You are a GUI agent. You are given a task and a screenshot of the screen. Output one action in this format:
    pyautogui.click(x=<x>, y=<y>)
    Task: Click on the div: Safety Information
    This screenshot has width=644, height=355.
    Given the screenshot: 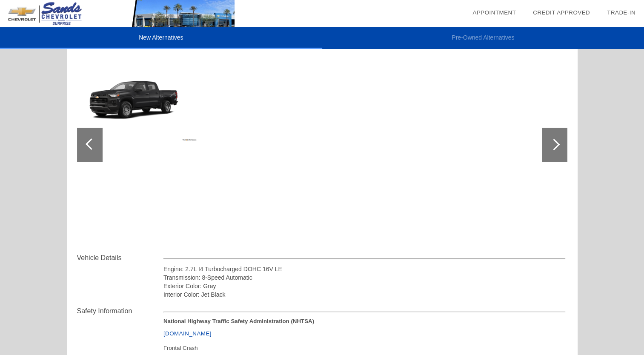 What is the action you would take?
    pyautogui.click(x=120, y=311)
    